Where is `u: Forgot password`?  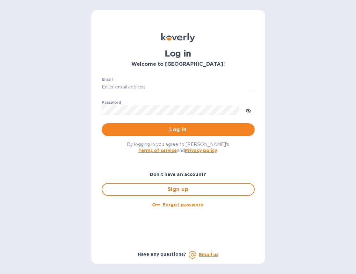 u: Forgot password is located at coordinates (183, 204).